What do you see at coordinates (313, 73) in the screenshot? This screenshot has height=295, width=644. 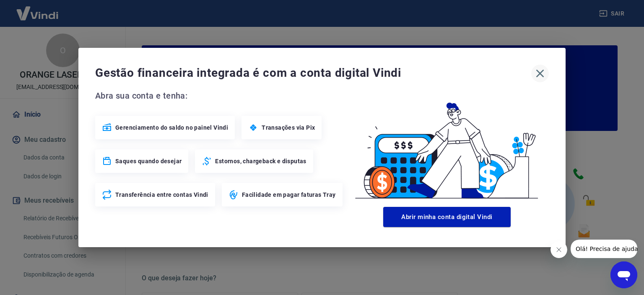 I see `span: Gestão financeira integrada é com a conta digital Vindi` at bounding box center [313, 73].